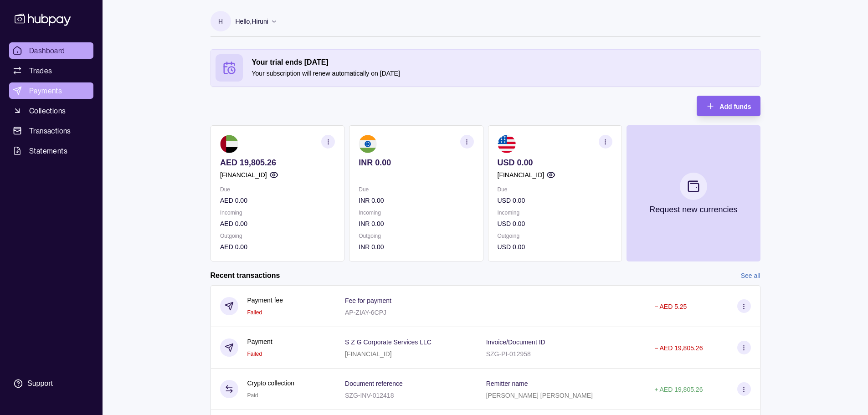 The height and width of the screenshot is (415, 868). I want to click on button: Request new currencies, so click(693, 193).